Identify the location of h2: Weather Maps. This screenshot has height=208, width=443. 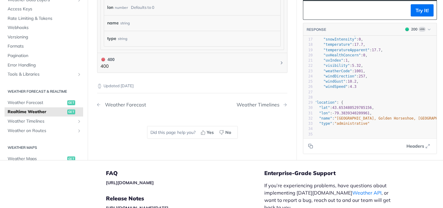
(44, 148).